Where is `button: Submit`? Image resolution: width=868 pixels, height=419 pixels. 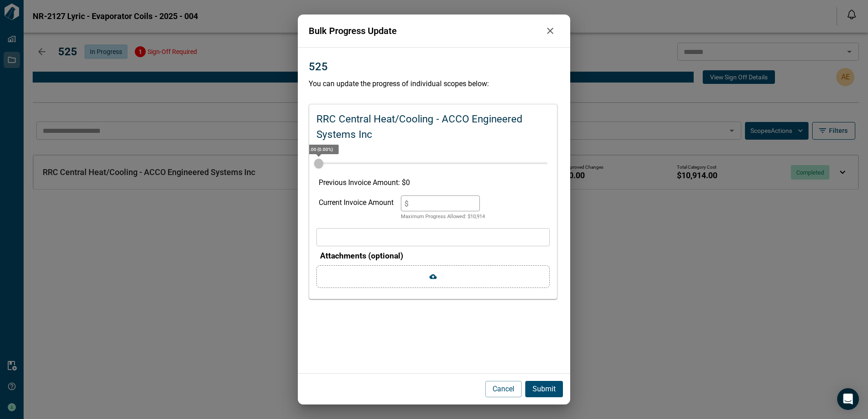
button: Submit is located at coordinates (544, 389).